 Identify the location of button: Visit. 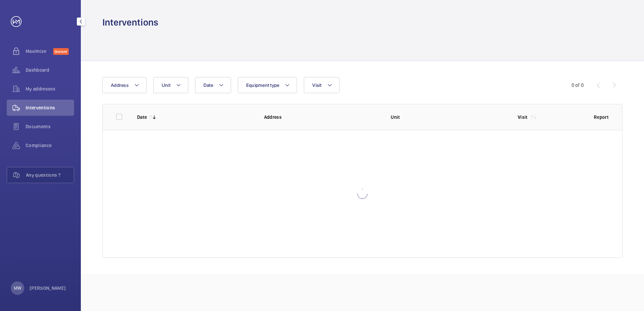
(321, 85).